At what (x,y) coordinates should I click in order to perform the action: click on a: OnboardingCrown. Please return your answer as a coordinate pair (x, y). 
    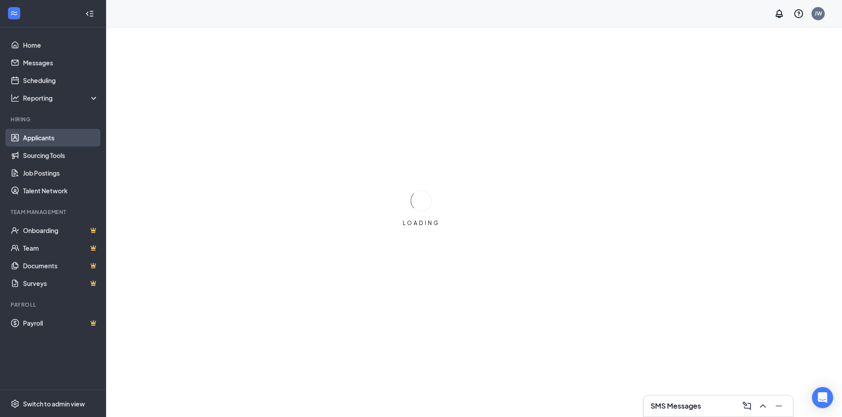
    Looking at the image, I should click on (61, 231).